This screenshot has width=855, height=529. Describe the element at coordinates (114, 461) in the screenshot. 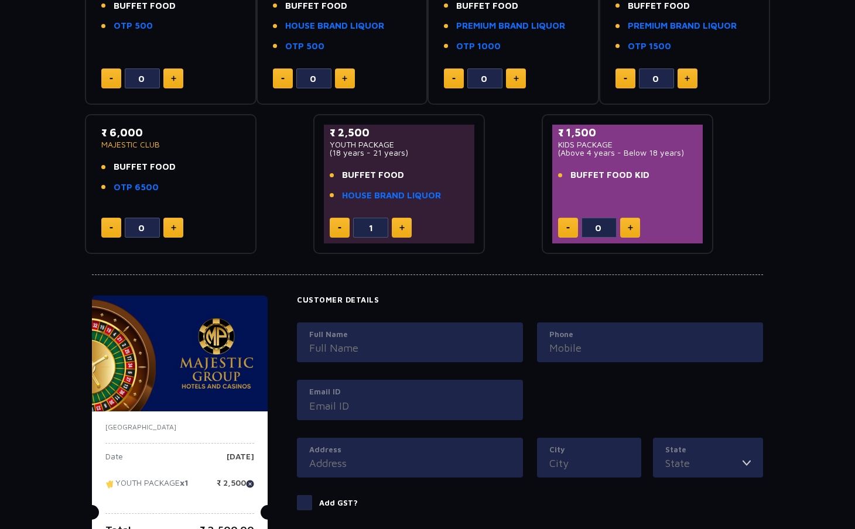

I see `p: Date` at that location.